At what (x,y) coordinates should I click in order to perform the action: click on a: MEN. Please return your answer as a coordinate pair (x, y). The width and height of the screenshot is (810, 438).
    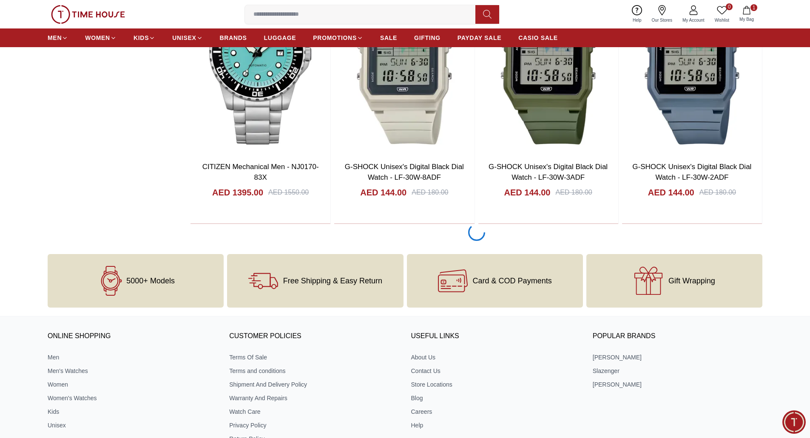
    Looking at the image, I should click on (58, 38).